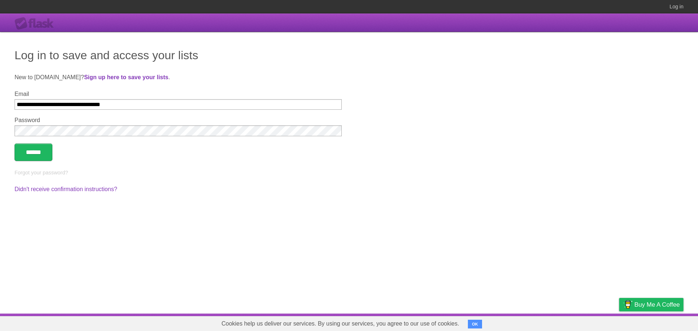 The width and height of the screenshot is (698, 331). I want to click on button: OK, so click(475, 324).